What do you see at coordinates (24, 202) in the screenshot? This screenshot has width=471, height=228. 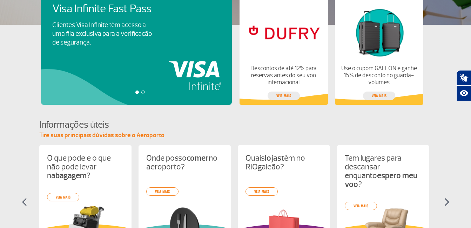 I see `img: seta-esquerda` at bounding box center [24, 202].